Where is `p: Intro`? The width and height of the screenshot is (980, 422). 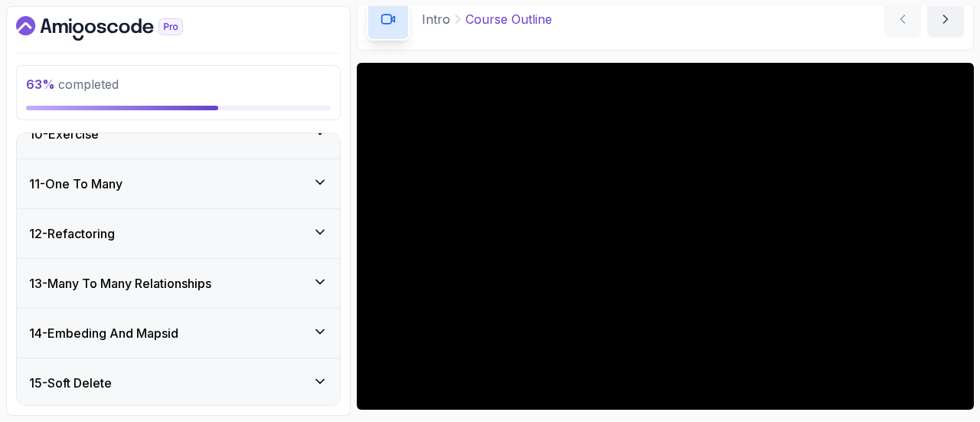
p: Intro is located at coordinates (436, 19).